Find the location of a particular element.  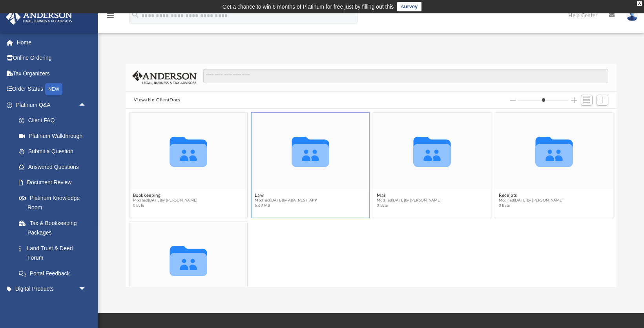

span: 6.63 MB is located at coordinates (286, 205).